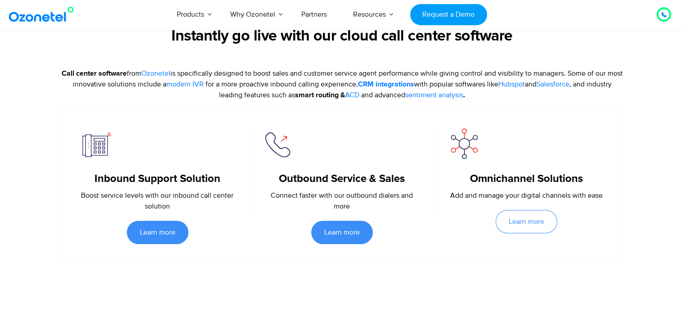  Describe the element at coordinates (328, 95) in the screenshot. I see `strong: smart routing &` at that location.